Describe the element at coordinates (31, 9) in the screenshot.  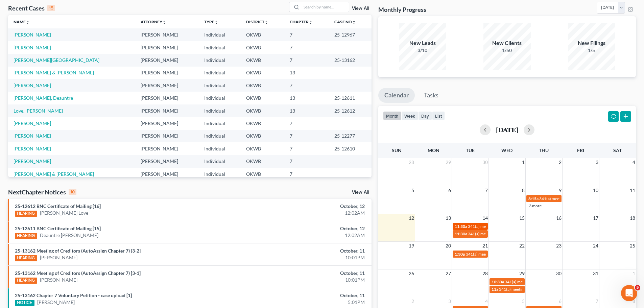
I see `div: Recent Cases` at that location.